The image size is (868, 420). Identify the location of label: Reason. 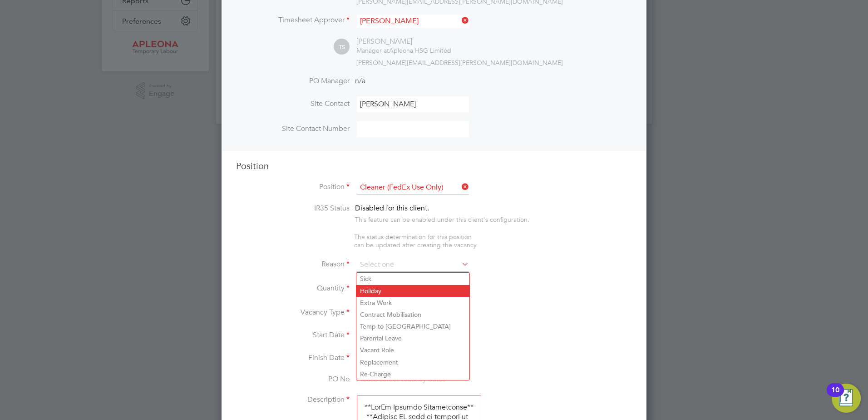
(293, 264).